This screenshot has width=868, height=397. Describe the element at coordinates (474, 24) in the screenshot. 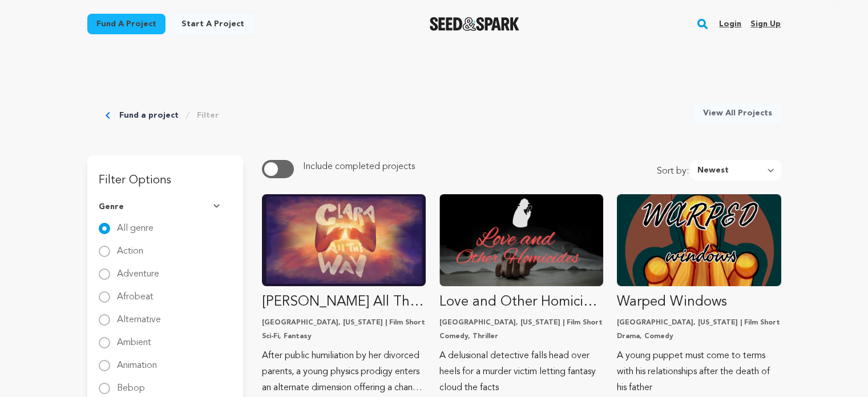

I see `img: Seed&Spark Logo Dark Mode` at that location.